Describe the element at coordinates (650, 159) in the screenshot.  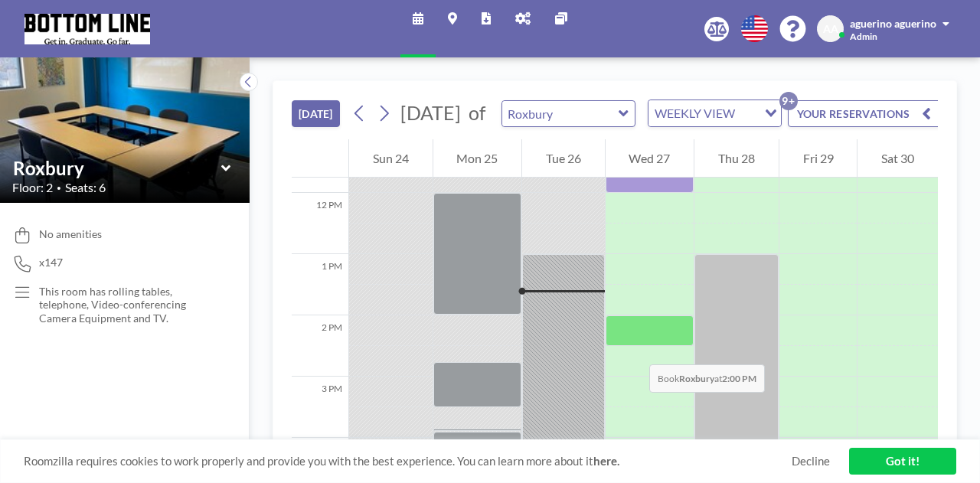
I see `div: Wed 27` at that location.